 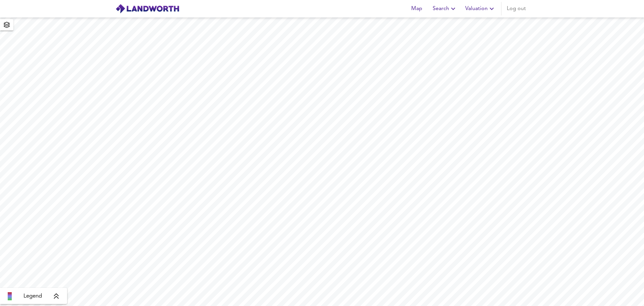 What do you see at coordinates (33, 296) in the screenshot?
I see `span: Legend` at bounding box center [33, 296].